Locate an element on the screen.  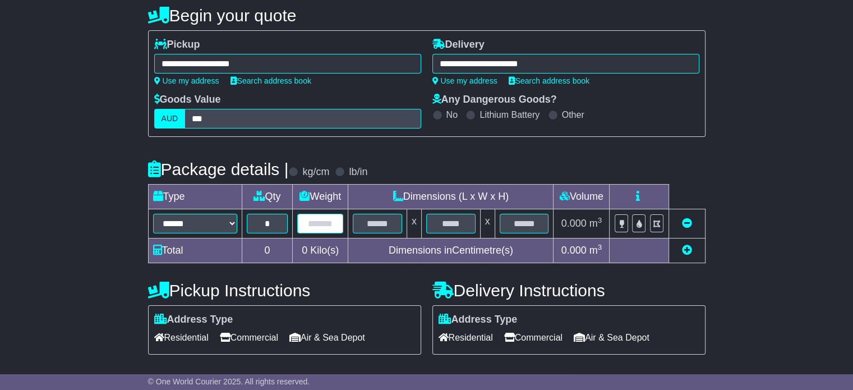
label: Any Dangerous Goods? is located at coordinates (495, 100).